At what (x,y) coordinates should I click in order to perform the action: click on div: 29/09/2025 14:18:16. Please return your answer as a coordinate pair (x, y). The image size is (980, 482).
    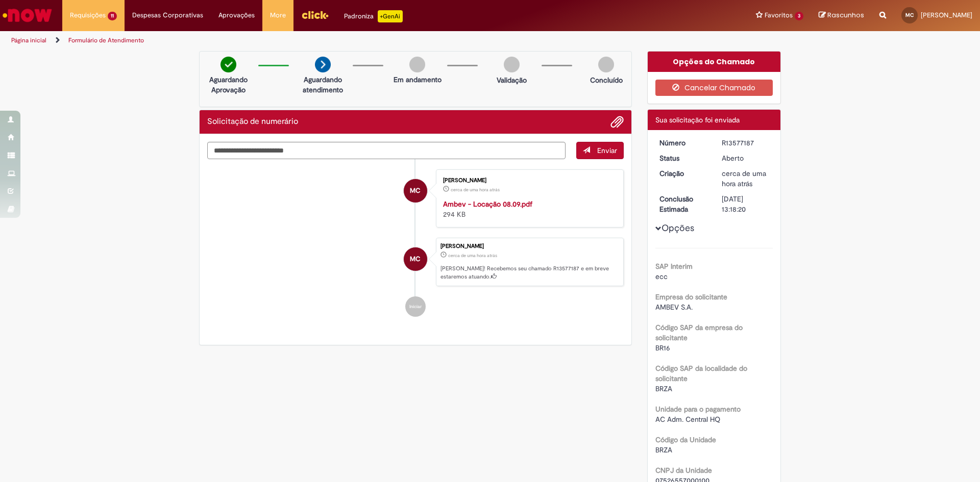
    Looking at the image, I should click on (745, 179).